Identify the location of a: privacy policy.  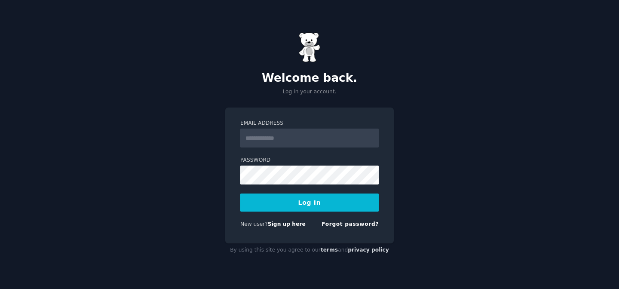
(368, 250).